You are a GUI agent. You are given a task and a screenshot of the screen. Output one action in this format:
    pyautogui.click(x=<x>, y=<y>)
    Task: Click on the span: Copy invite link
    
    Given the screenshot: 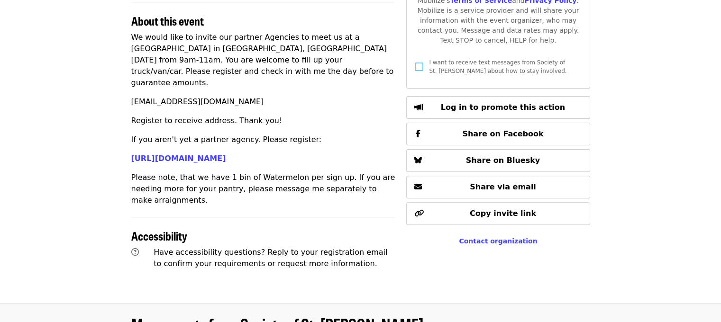 What is the action you would take?
    pyautogui.click(x=503, y=213)
    